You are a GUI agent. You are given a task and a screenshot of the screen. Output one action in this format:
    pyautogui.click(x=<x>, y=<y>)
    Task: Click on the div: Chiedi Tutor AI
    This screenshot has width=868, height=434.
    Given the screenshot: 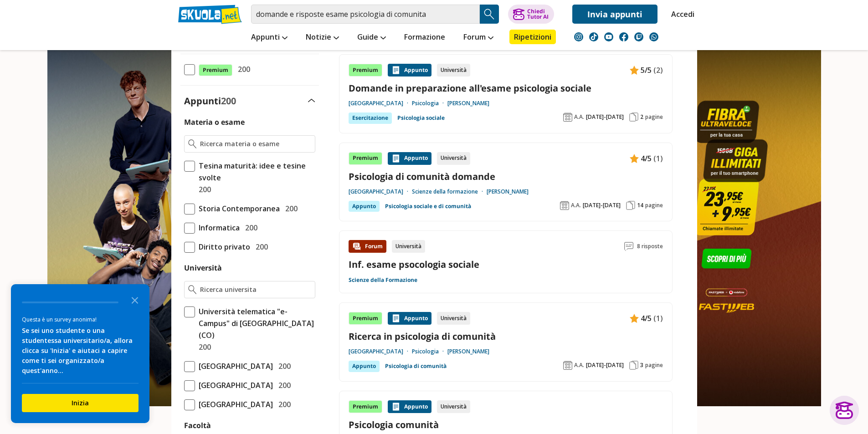 What is the action you would take?
    pyautogui.click(x=538, y=14)
    